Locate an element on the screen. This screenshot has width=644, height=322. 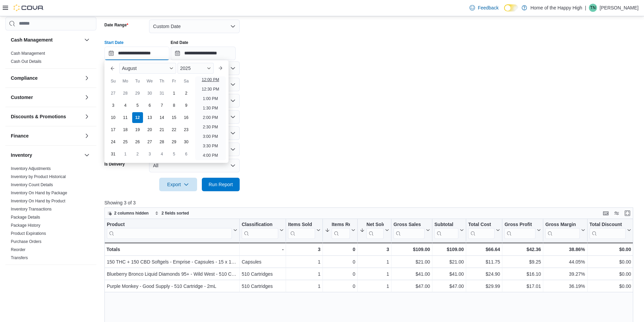
div: $21.00 is located at coordinates (449, 262).